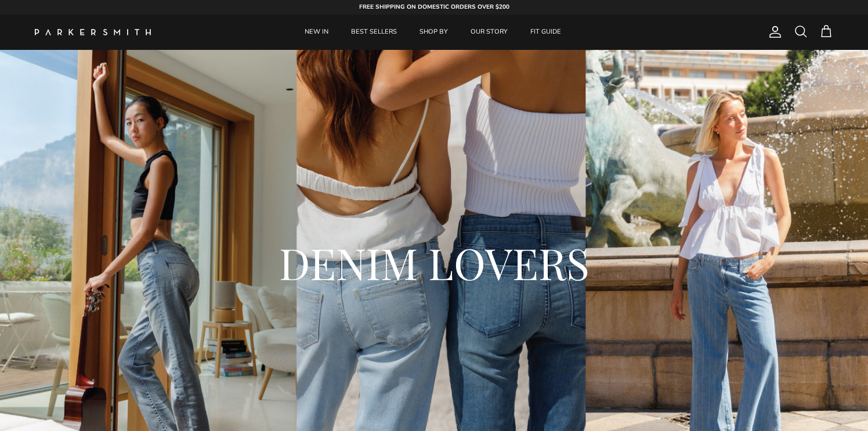  What do you see at coordinates (773, 32) in the screenshot?
I see `a: Account` at bounding box center [773, 32].